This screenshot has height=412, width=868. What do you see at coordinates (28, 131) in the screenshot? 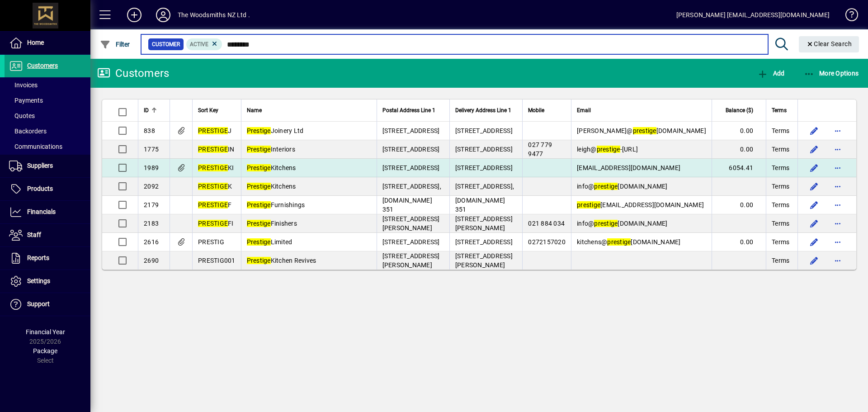
I see `span: Backorders` at bounding box center [28, 131].